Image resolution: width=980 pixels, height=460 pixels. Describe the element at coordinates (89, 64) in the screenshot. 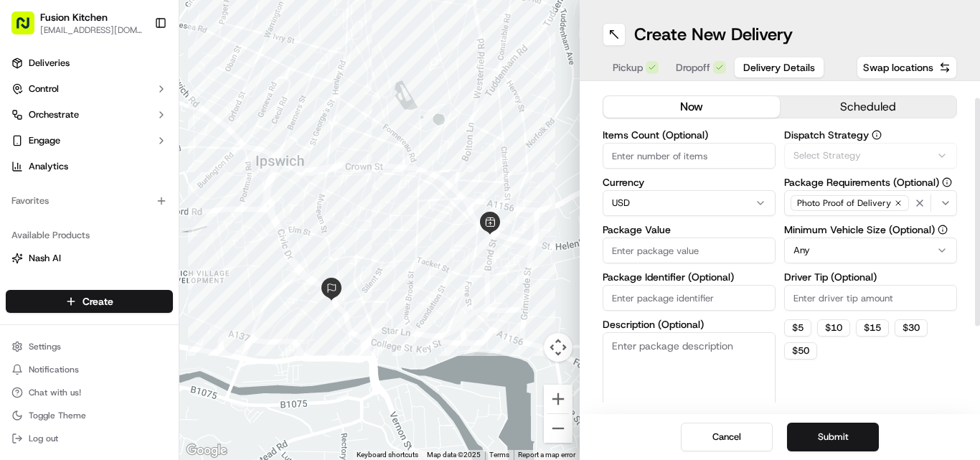

I see `a: Deliveries` at that location.